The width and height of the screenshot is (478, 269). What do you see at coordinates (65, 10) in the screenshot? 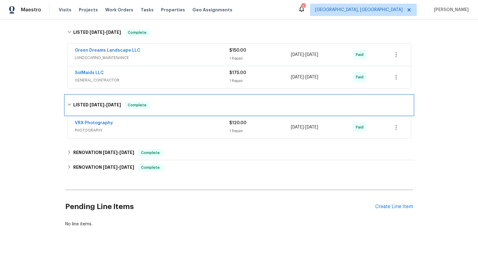
I see `span: Visits` at bounding box center [65, 10].